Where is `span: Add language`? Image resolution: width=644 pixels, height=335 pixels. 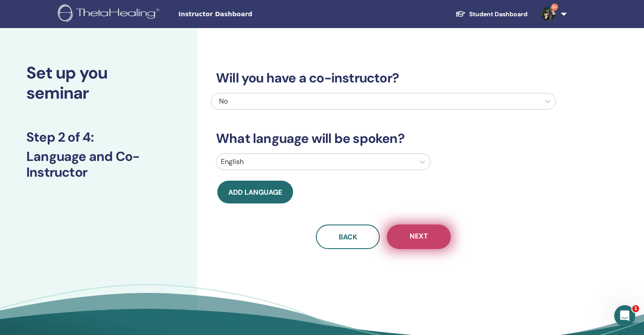
span: Add language is located at coordinates (255, 192).